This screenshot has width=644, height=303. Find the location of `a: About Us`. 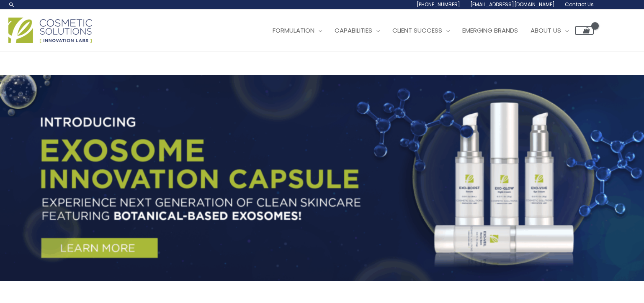

a: About Us is located at coordinates (549, 31).